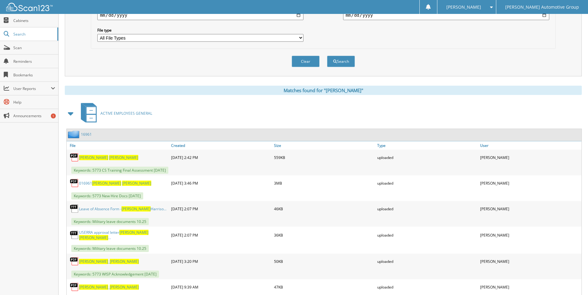 The image size is (588, 295). Describe the element at coordinates (118, 146) in the screenshot. I see `a: File` at that location.